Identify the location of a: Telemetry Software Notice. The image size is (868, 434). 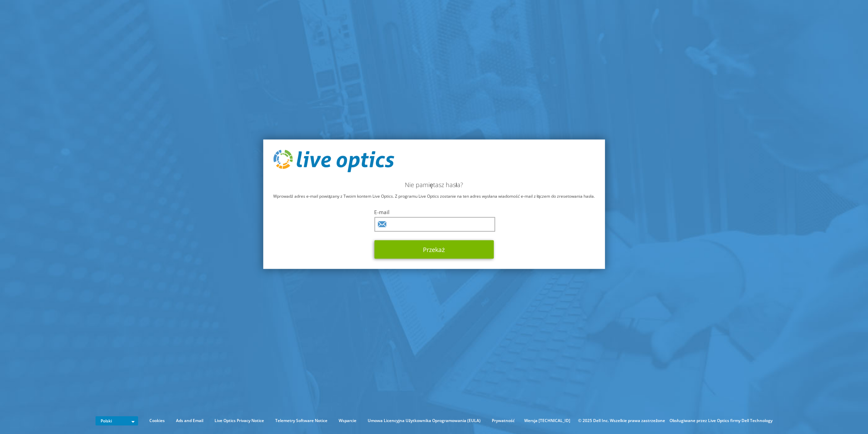
(301, 421).